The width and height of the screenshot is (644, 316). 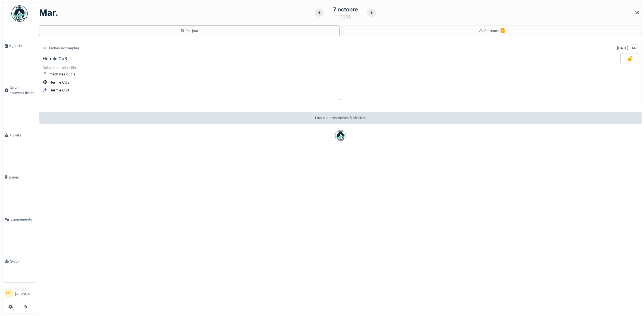 What do you see at coordinates (9, 293) in the screenshot?
I see `li: MZ` at bounding box center [9, 293].